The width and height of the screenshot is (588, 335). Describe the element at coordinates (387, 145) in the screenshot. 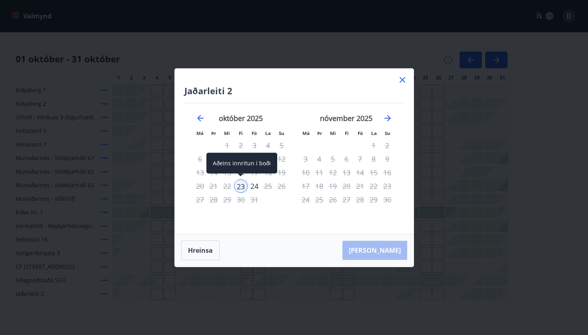

I see `td: Not available. sunnudagur, 2. nóvember 2025` at that location.